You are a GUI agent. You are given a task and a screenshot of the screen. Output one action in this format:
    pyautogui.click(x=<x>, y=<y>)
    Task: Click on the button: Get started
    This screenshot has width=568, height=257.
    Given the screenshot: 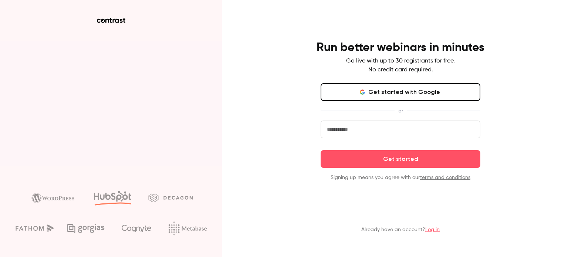 What is the action you would take?
    pyautogui.click(x=401, y=159)
    